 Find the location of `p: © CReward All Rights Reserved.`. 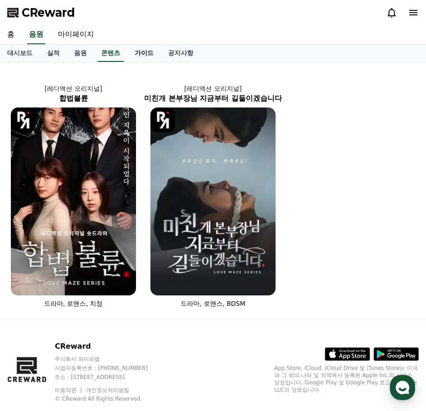

p: © CReward All Rights Reserved. is located at coordinates (110, 399).